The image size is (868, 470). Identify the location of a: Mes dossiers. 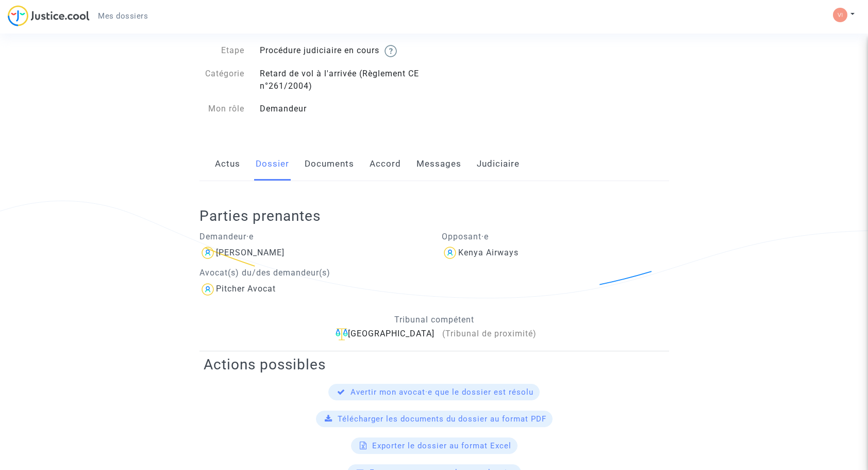
(123, 16).